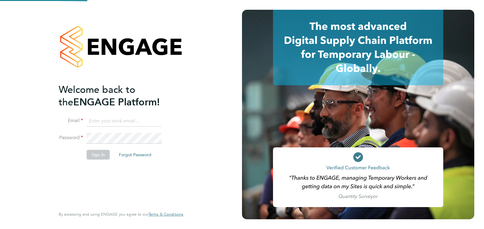  I want to click on button: Forgot Password, so click(135, 155).